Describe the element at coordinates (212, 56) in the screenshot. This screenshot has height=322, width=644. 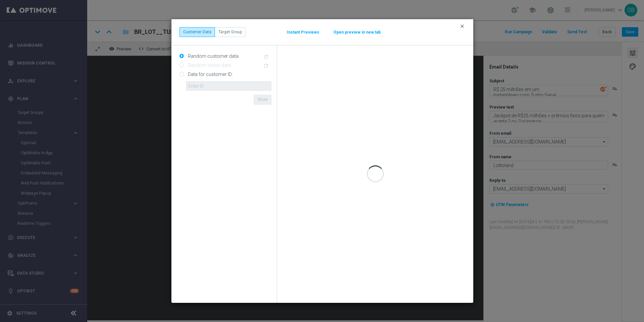
I see `label: Random customer data` at that location.